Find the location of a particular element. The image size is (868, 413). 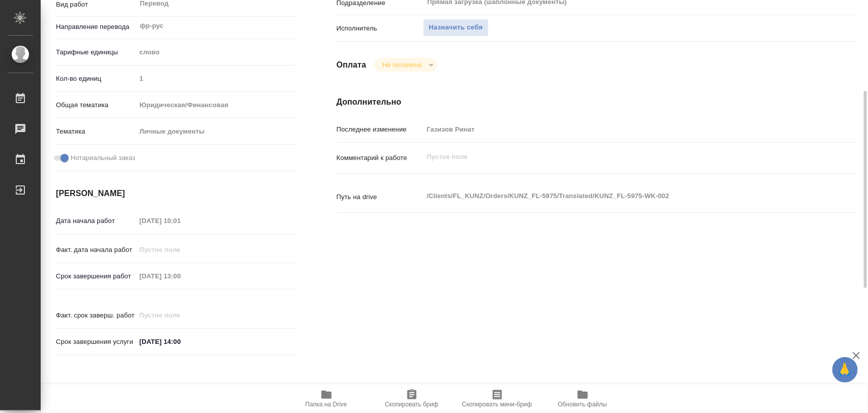

span: Назначить себя is located at coordinates (455, 27).